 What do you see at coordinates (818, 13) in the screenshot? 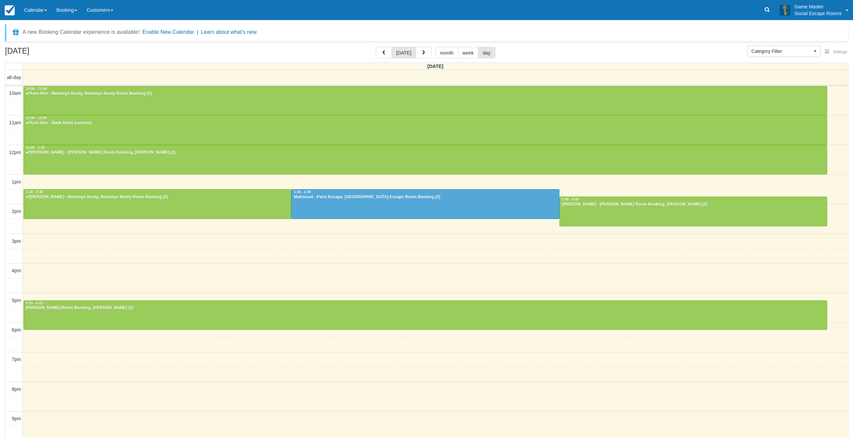
I see `p: Social Escape Rooms` at bounding box center [818, 13].